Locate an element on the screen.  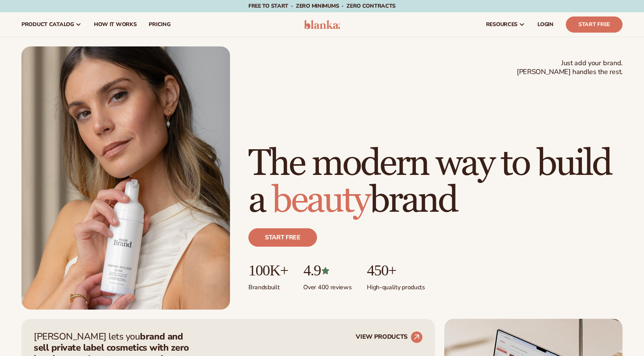
span: beauty is located at coordinates (321, 200).